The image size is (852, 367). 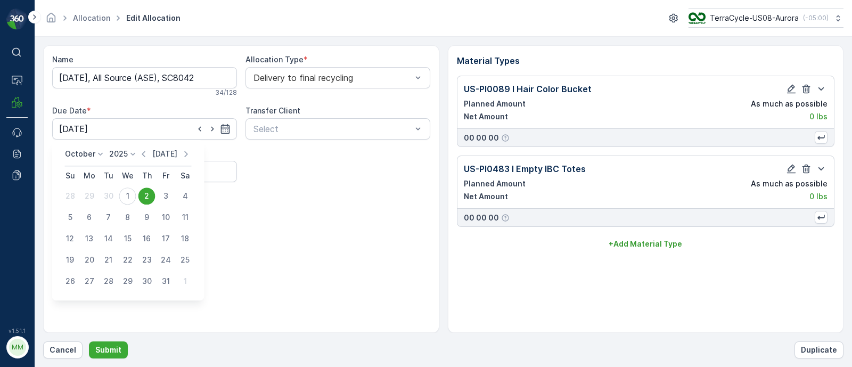 I want to click on div: 13, so click(x=89, y=239).